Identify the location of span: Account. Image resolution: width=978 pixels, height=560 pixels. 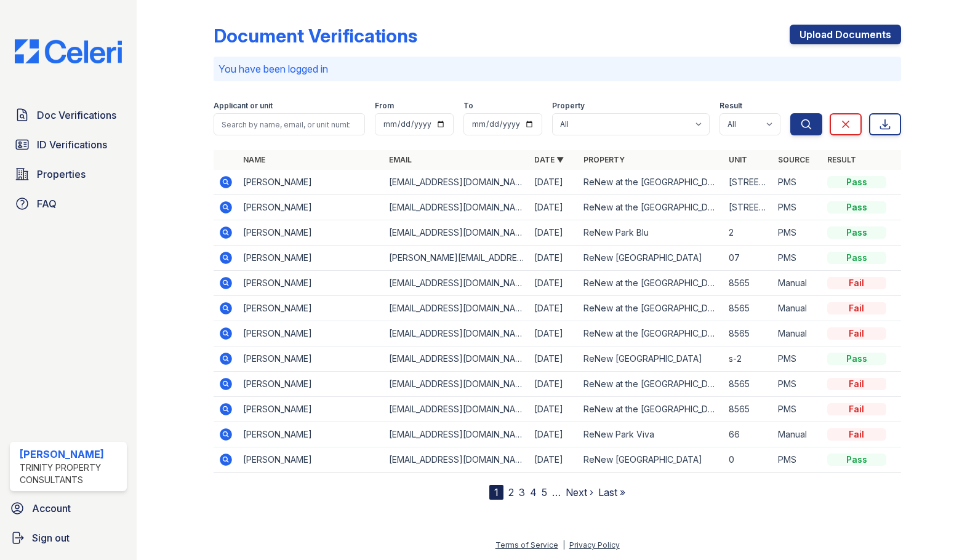
(51, 508).